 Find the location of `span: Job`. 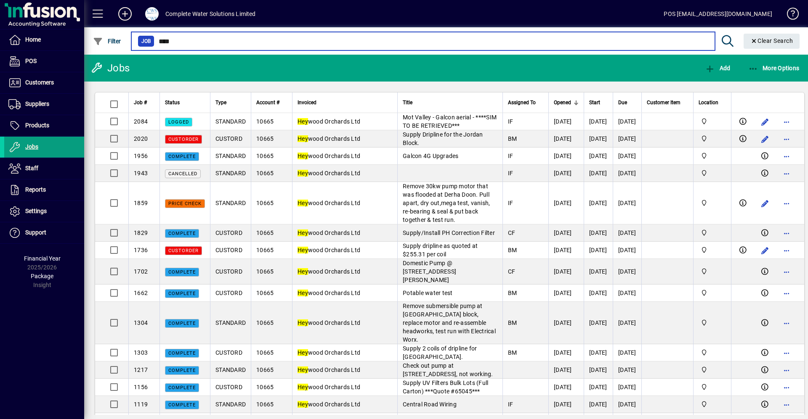

span: Job is located at coordinates (146, 41).